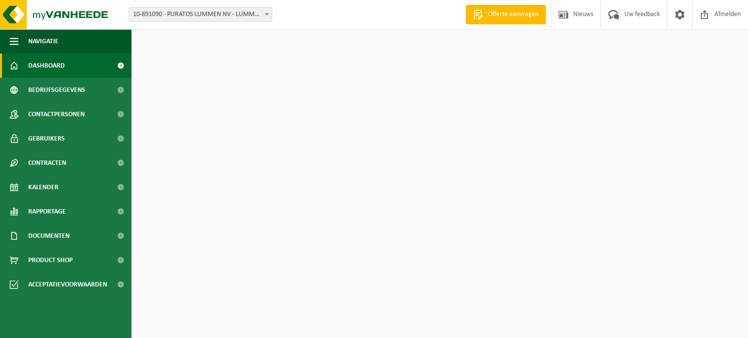 This screenshot has width=748, height=338. Describe the element at coordinates (49, 236) in the screenshot. I see `span: Documenten` at that location.